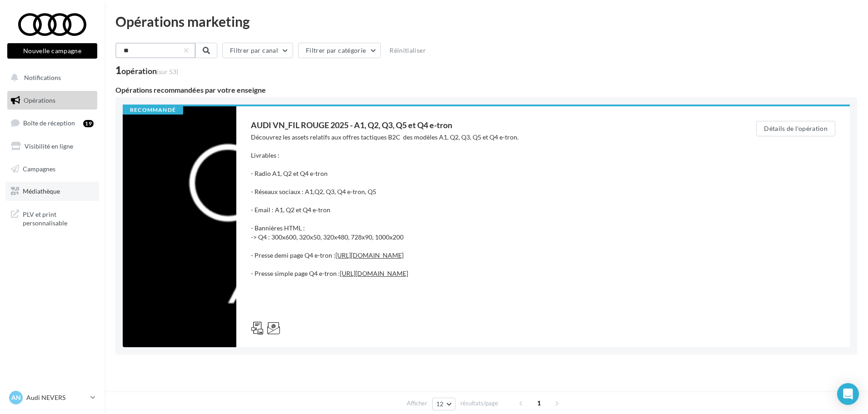 The width and height of the screenshot is (868, 414). What do you see at coordinates (153, 110) in the screenshot?
I see `div: Recommandé` at bounding box center [153, 110].